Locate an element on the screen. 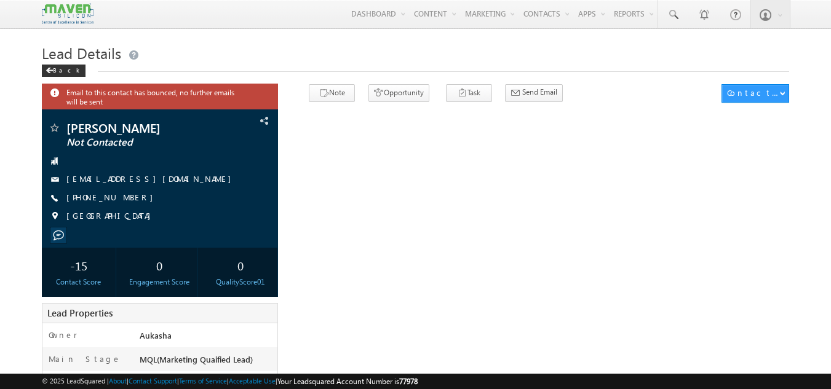 Image resolution: width=831 pixels, height=389 pixels. button: Send Email is located at coordinates (534, 93).